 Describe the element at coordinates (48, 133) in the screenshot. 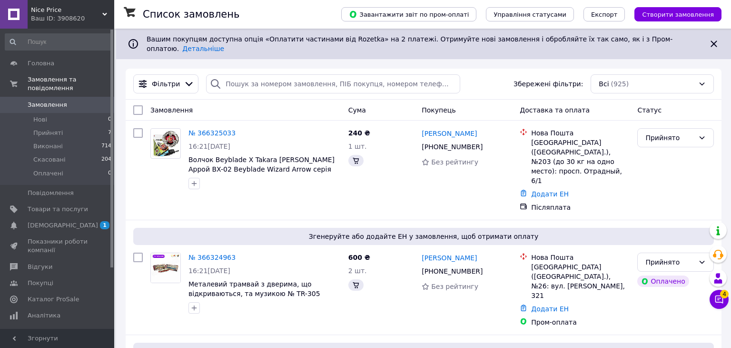

I see `span: Прийняті` at that location.